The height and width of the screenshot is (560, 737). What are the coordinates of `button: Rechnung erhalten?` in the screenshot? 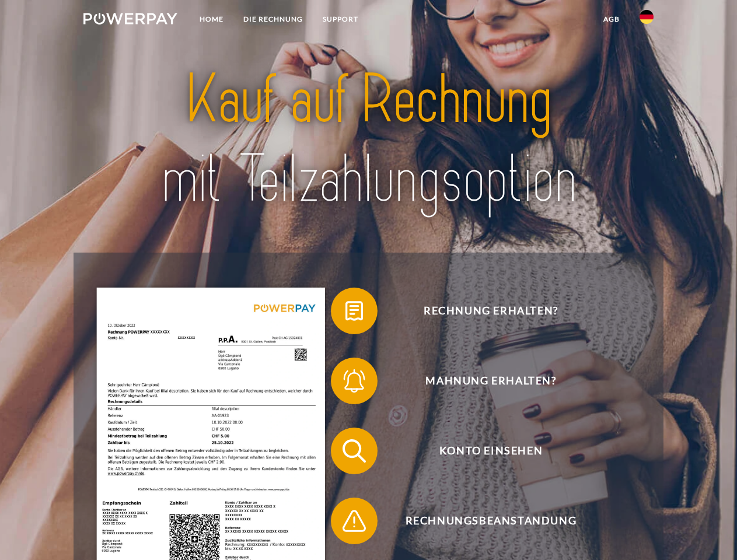 It's located at (483, 311).